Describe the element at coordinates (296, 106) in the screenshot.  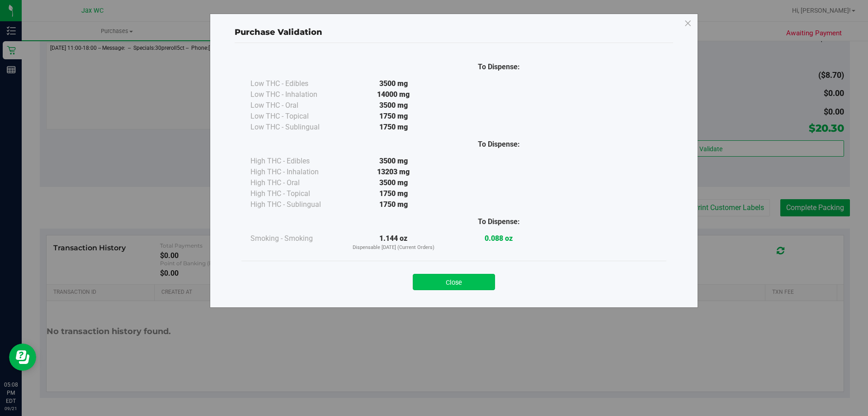
I see `div: Low THC - Oral` at that location.